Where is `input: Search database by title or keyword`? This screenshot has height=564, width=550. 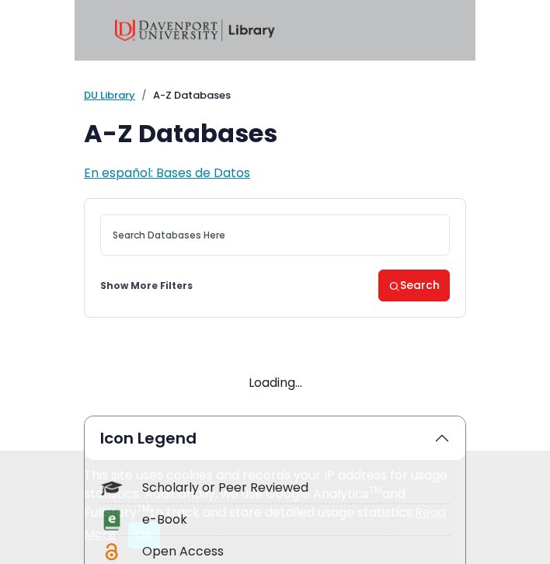 input: Search database by title or keyword is located at coordinates (275, 235).